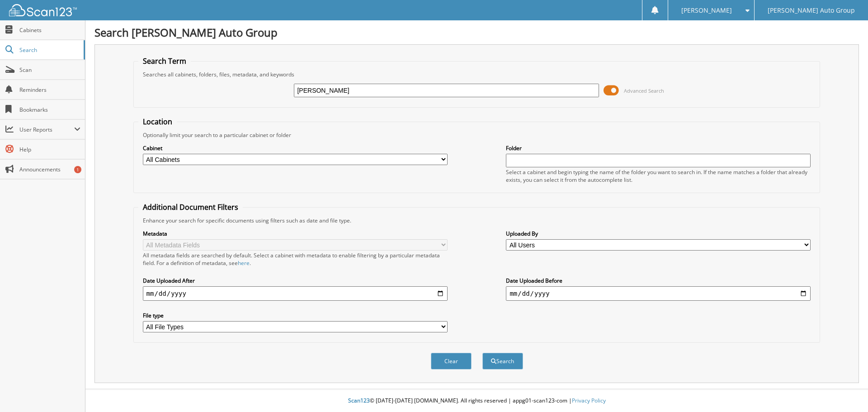 The image size is (868, 412). Describe the element at coordinates (477, 134) in the screenshot. I see `div: Optionally limit your search to a particular cabinet or folder` at that location.